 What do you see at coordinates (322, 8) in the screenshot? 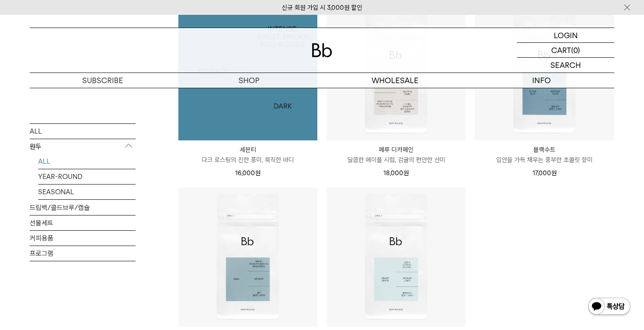
I see `a: 신규 회원 가입 시 3,000원 할인` at bounding box center [322, 8].